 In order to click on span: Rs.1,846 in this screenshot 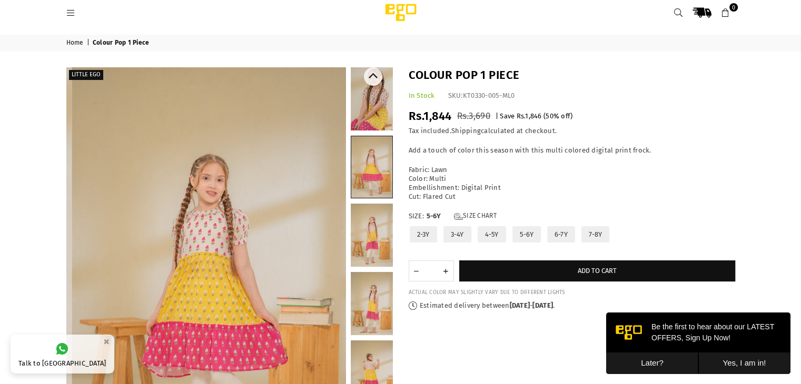, I will do `click(529, 116)`.